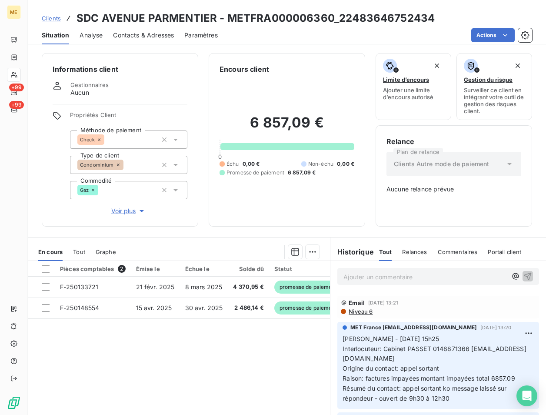 This screenshot has height=415, width=546. What do you see at coordinates (90, 85) in the screenshot?
I see `span: Gestionnaires` at bounding box center [90, 85].